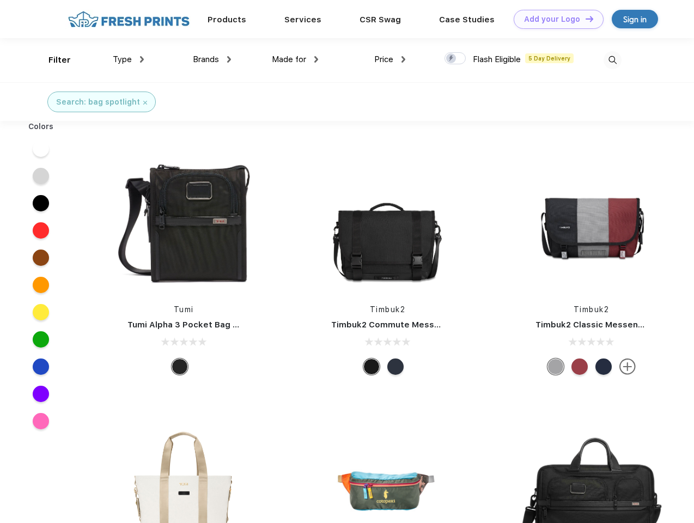 The height and width of the screenshot is (523, 694). I want to click on div: Filter, so click(59, 60).